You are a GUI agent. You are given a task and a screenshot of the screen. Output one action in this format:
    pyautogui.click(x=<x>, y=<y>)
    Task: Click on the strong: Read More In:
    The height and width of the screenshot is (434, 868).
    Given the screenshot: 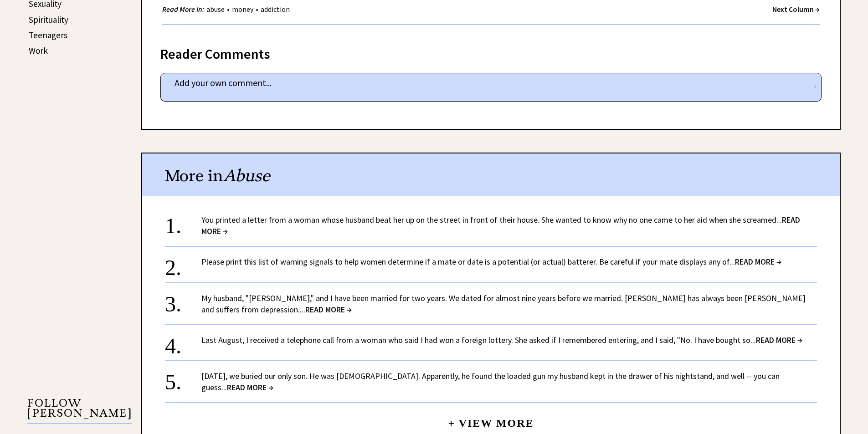 What is the action you would take?
    pyautogui.click(x=183, y=9)
    